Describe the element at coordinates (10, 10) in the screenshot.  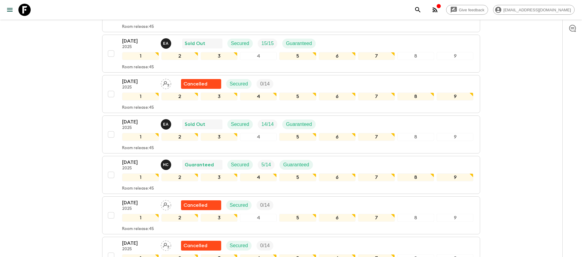
I see `button: menu` at that location.